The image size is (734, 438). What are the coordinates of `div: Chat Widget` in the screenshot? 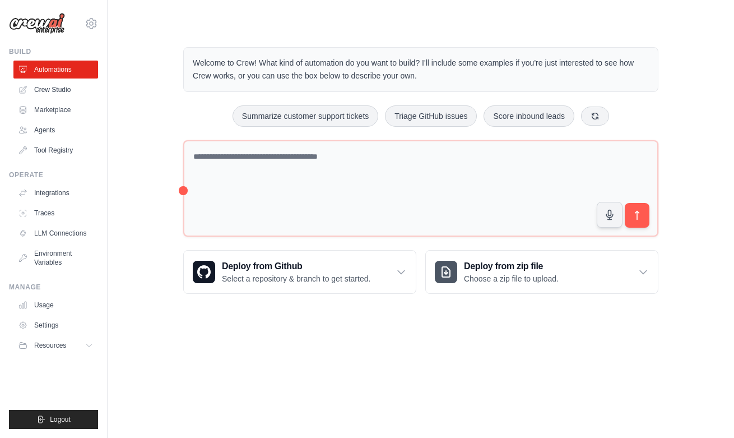 It's located at (706, 411).